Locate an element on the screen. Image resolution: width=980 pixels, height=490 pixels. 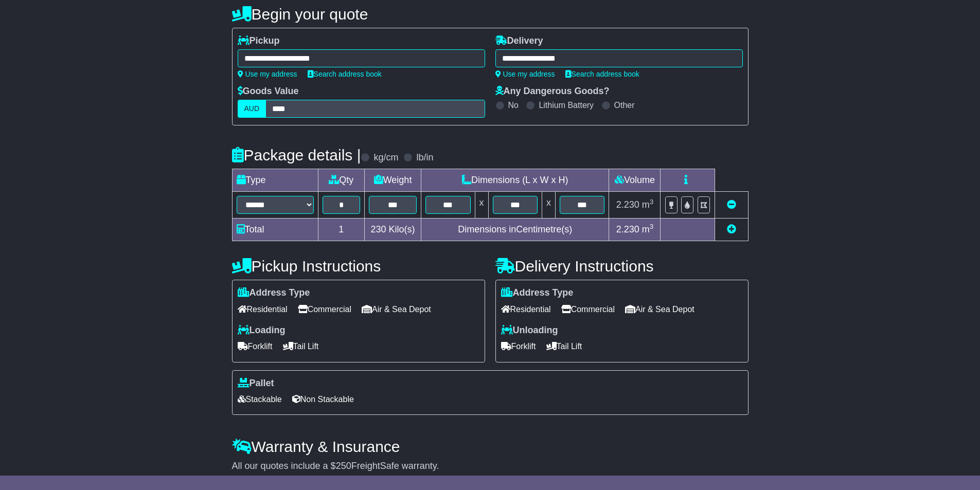
label: lb/in is located at coordinates (424, 158).